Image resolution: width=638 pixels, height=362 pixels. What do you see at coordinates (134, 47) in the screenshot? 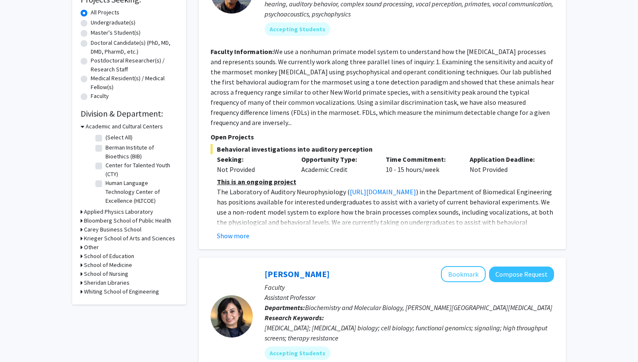
I see `label: Doctoral Candidate(s) (PhD, MD, DMD, PharmD, etc.)` at bounding box center [134, 47].